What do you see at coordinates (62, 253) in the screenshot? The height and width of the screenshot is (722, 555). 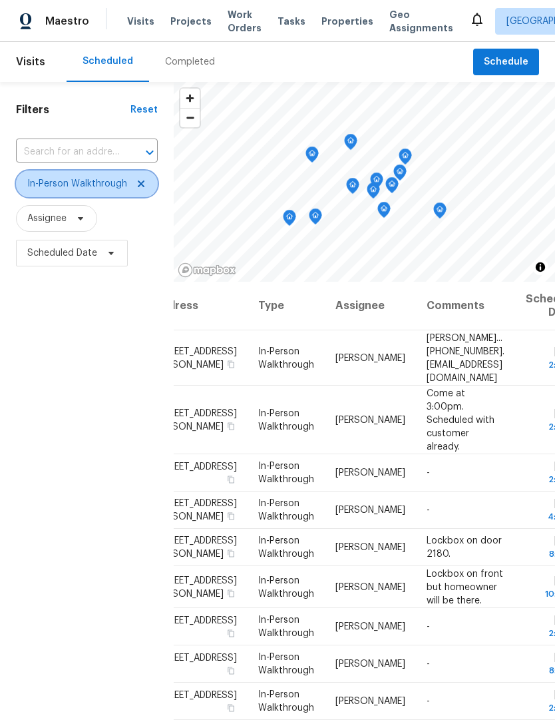 I see `span: Scheduled Date` at bounding box center [62, 253].